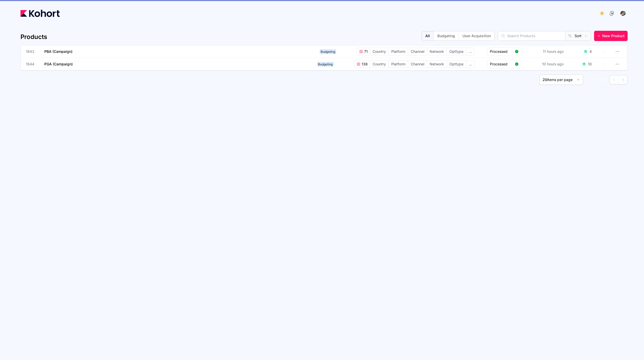 Image resolution: width=644 pixels, height=360 pixels. I want to click on button: User Acquisition, so click(477, 36).